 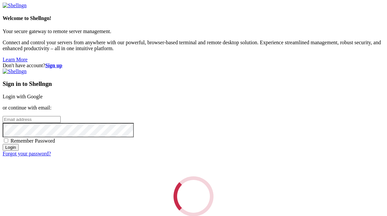 What do you see at coordinates (23, 97) in the screenshot?
I see `a: Login with Google` at bounding box center [23, 97].